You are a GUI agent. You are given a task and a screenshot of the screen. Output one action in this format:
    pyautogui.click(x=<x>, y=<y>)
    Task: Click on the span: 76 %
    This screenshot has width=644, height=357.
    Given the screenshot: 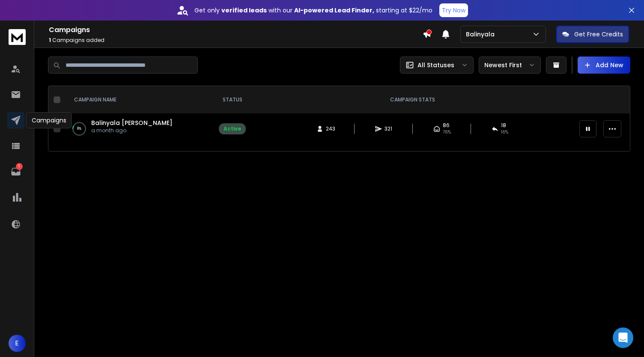 What is the action you would take?
    pyautogui.click(x=446, y=133)
    